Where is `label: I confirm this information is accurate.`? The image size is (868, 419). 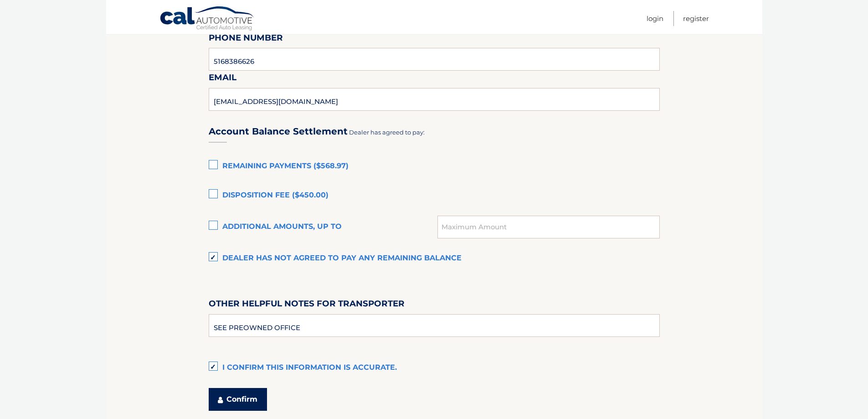
label: I confirm this information is accurate. is located at coordinates (434, 368).